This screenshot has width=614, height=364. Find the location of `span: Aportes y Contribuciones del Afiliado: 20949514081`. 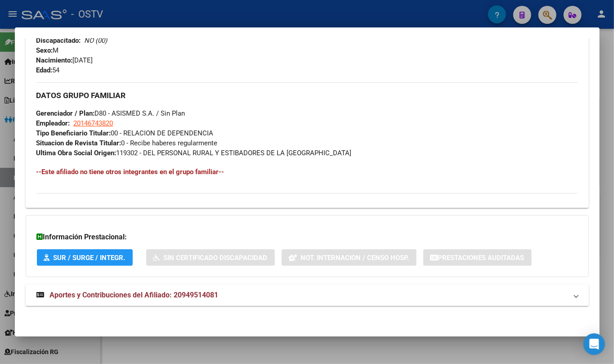

span: Aportes y Contribuciones del Afiliado: 20949514081 is located at coordinates (134, 295).